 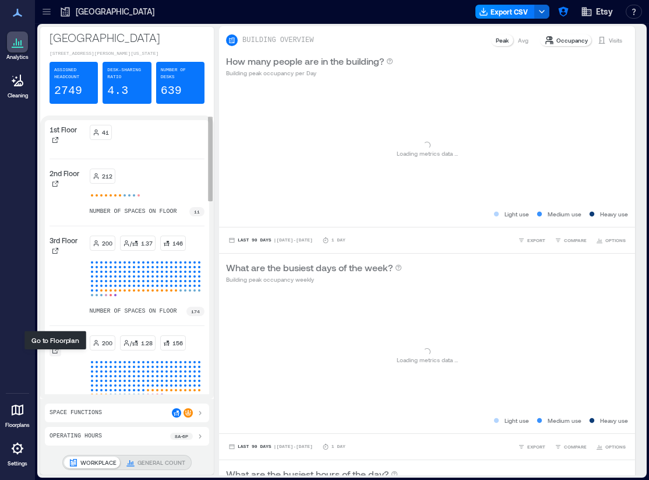 I want to click on p: Settings, so click(x=17, y=463).